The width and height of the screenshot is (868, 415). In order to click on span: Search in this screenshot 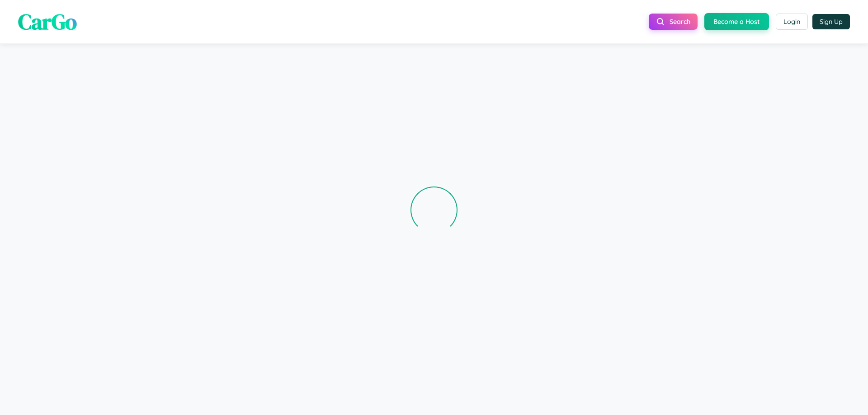, I will do `click(680, 22)`.